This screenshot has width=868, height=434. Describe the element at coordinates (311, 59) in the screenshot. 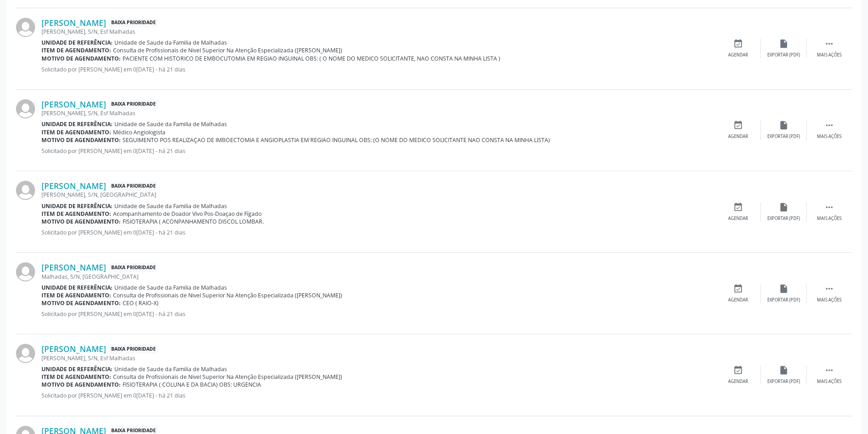

I see `span: PACIENTE COM HISTORICO DE EMBOCUTOMIA EM REGIAO INGUINAL OBS: ( O NOME DO MEDICO SOLICITANTE, NAO...` at that location.